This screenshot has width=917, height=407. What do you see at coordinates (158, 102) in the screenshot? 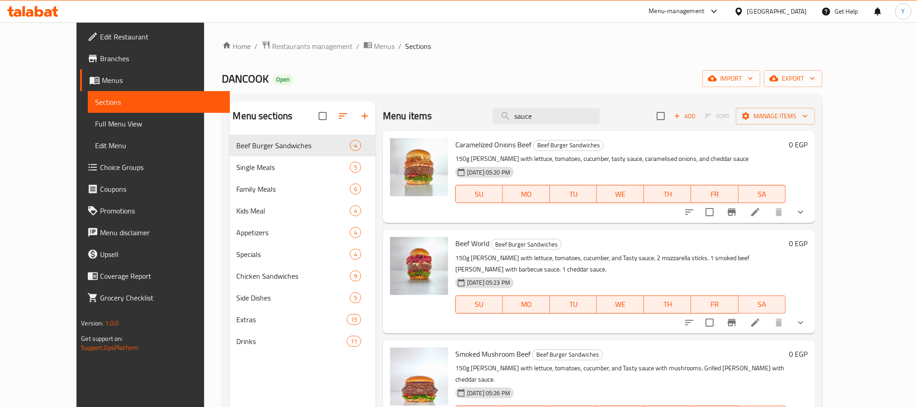
I see `span: Sections` at bounding box center [158, 102].